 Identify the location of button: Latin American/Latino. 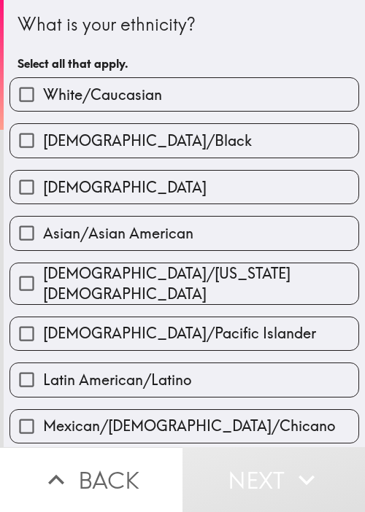
(184, 379).